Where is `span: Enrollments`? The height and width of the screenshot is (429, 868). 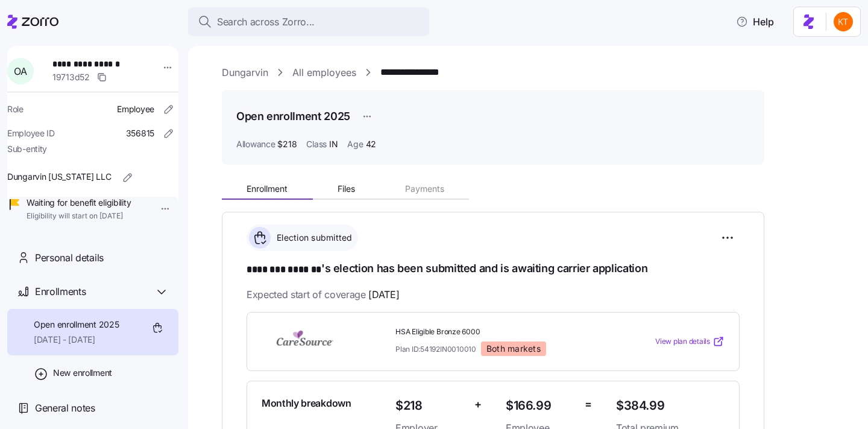 span: Enrollments is located at coordinates (60, 291).